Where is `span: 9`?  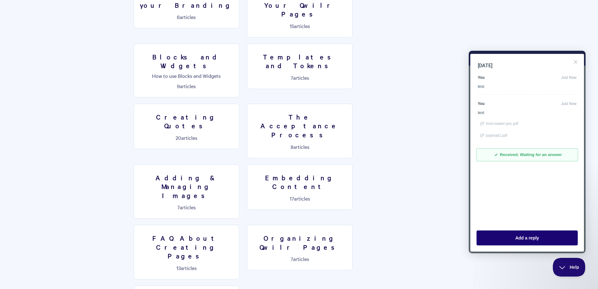 span: 9 is located at coordinates (178, 86).